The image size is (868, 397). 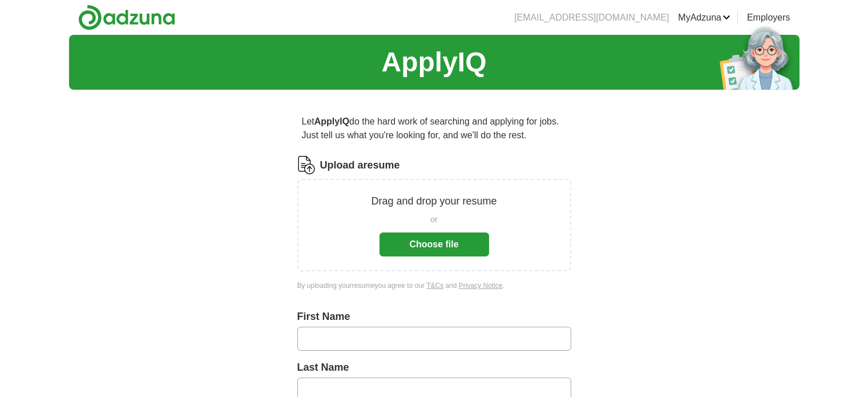 What do you see at coordinates (434, 128) in the screenshot?
I see `p: Let do the hard work of searching and applying for jobs. Just tell us what you're looking for, an...` at bounding box center [434, 128].